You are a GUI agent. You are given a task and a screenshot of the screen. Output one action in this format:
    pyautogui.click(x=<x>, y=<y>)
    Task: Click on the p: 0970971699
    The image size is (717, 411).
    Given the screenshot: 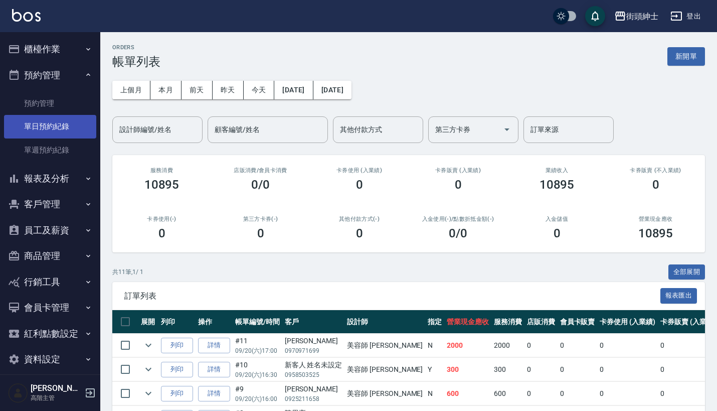 What is the action you would take?
    pyautogui.click(x=313, y=350)
    